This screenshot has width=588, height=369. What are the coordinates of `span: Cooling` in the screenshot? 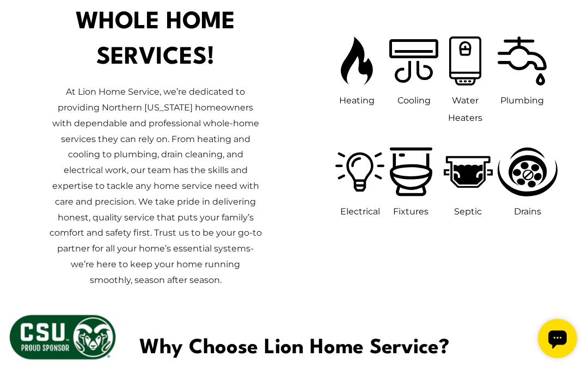 It's located at (414, 100).